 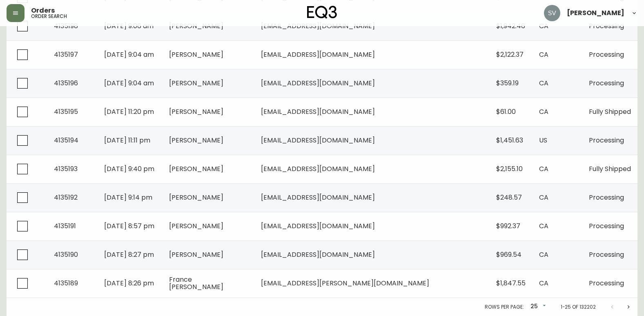 What do you see at coordinates (537, 307) in the screenshot?
I see `div: 25` at bounding box center [537, 307].